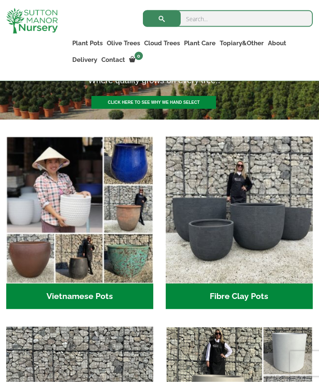 This screenshot has width=319, height=382. I want to click on h2: Vietnamese Pots, so click(80, 296).